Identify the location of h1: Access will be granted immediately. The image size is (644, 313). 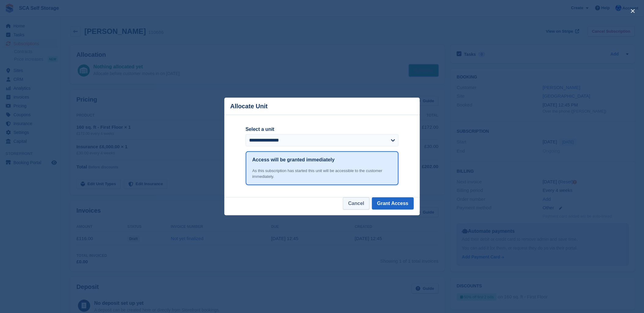
(294, 160).